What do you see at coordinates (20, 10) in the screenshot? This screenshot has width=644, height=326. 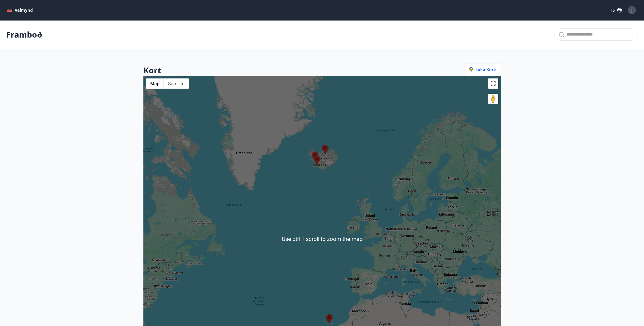 I see `button: menu` at bounding box center [20, 10].